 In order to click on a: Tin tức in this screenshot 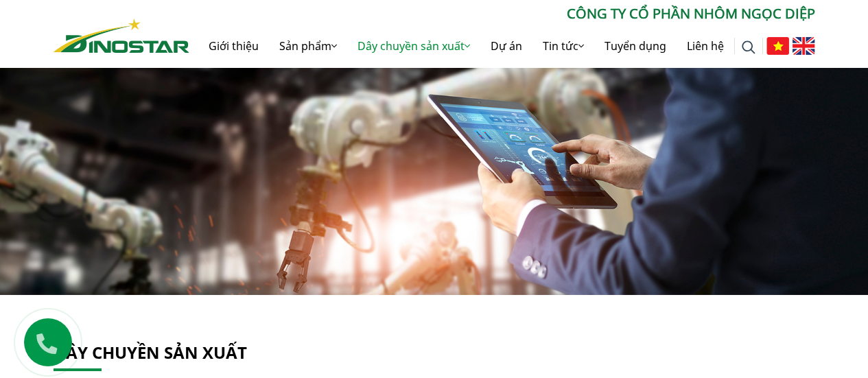, I will do `click(564, 46)`.